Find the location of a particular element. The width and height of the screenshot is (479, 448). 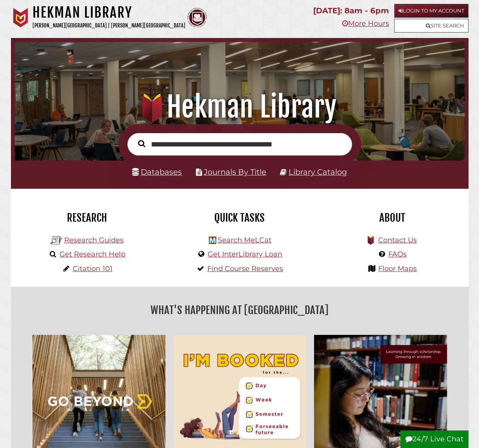

a: Floor Maps is located at coordinates (398, 268).